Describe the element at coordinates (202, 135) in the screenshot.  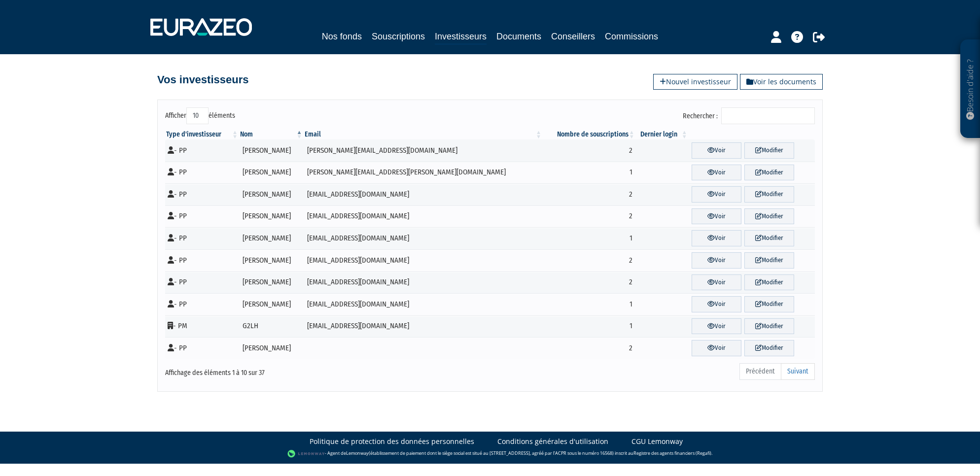
I see `th: Type d'investisseur : activer pour trier la colonne par ordre croissant` at that location.